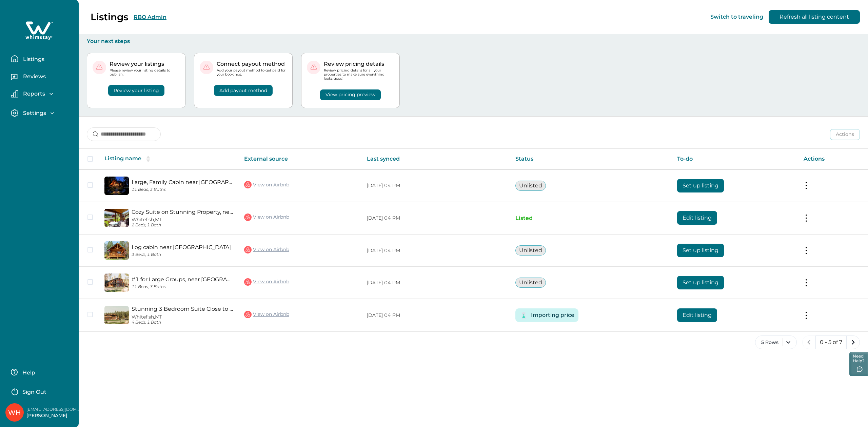 This screenshot has height=427, width=868. What do you see at coordinates (853, 342) in the screenshot?
I see `button: next page` at bounding box center [853, 342].